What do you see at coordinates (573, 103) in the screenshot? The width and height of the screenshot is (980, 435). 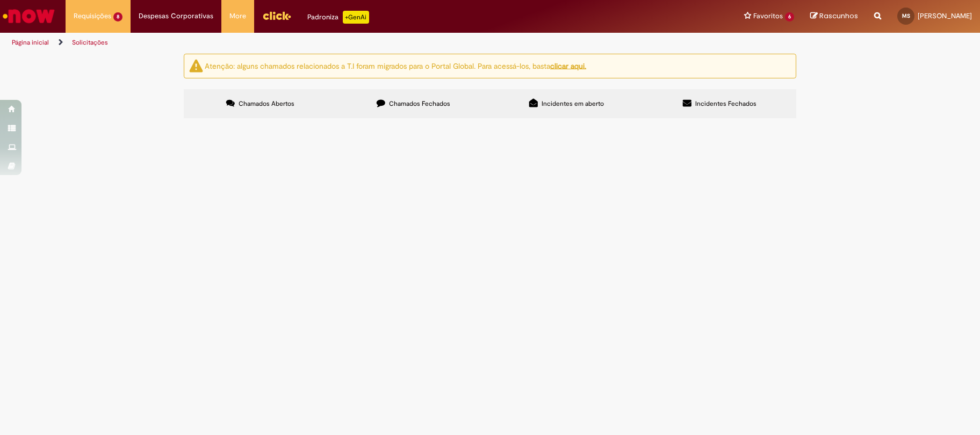 I see `span: Incidentes em aberto` at bounding box center [573, 103].